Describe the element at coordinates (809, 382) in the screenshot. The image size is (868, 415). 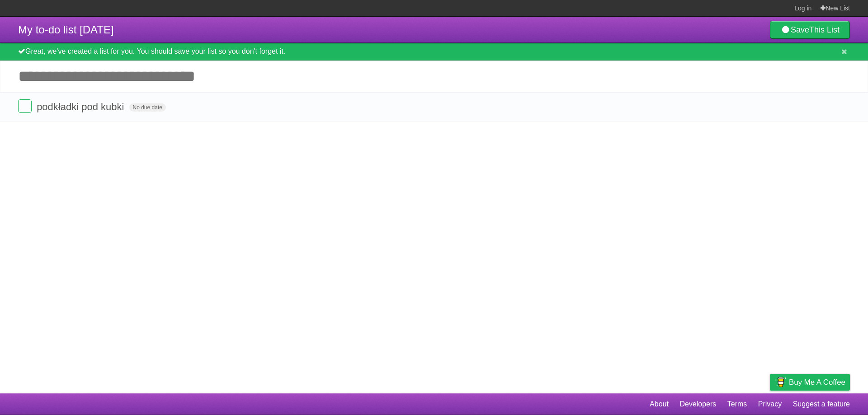
I see `a: Buy me a coffee` at that location.